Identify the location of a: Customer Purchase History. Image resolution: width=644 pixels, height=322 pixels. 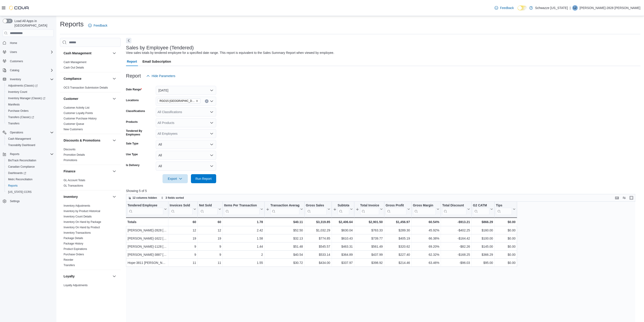
(80, 118).